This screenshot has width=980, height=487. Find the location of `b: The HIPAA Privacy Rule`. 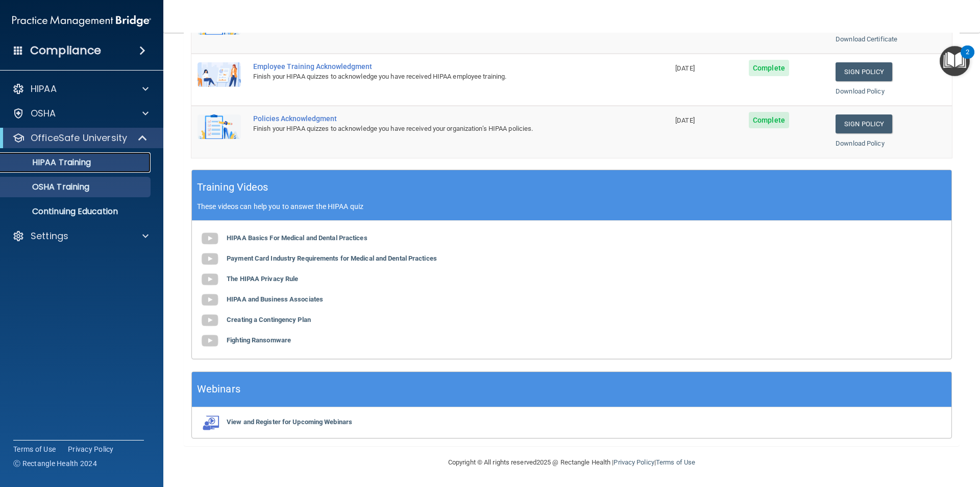

b: The HIPAA Privacy Rule is located at coordinates (263, 279).